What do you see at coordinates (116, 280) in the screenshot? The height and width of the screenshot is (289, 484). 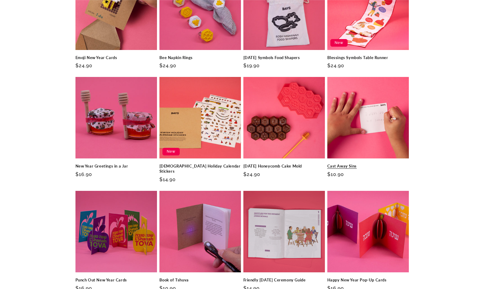 I see `a: Punch Out New Year Cards` at bounding box center [116, 280].